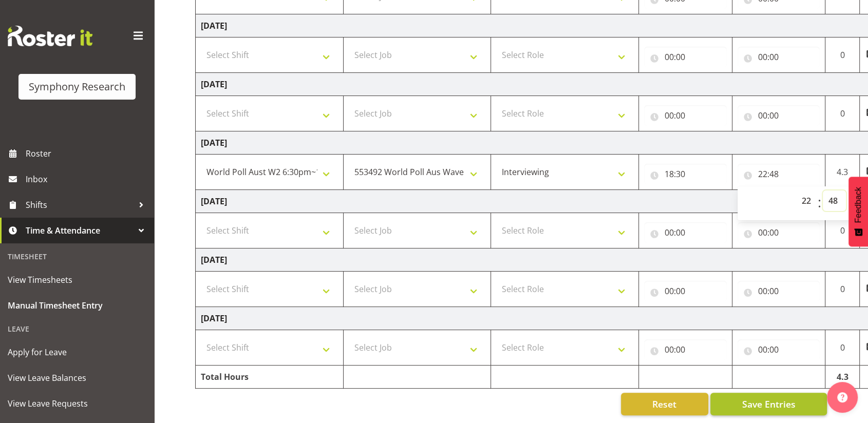 The height and width of the screenshot is (423, 868). Describe the element at coordinates (87, 179) in the screenshot. I see `span: Inbox` at that location.